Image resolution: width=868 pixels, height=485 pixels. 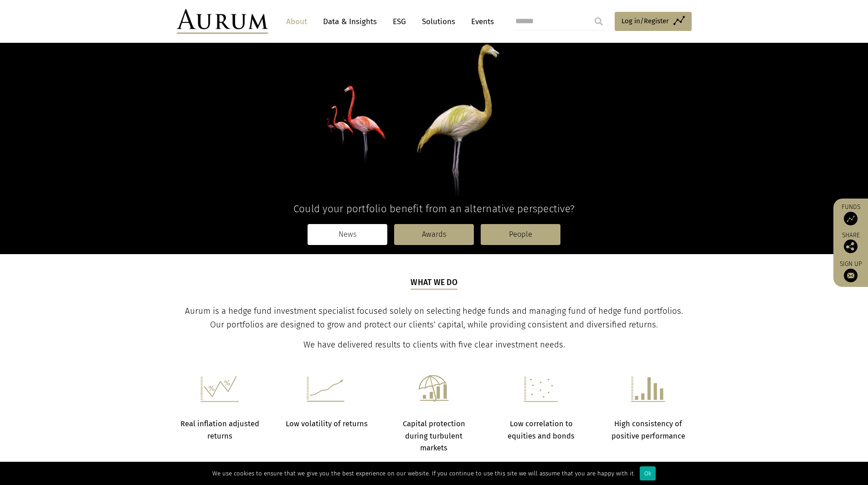 What do you see at coordinates (851, 214) in the screenshot?
I see `a: Funds` at bounding box center [851, 214].